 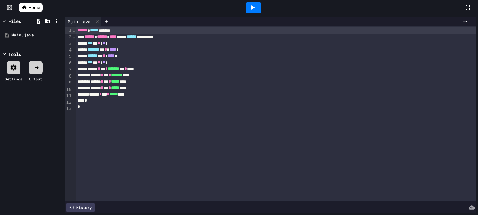 What do you see at coordinates (15, 21) in the screenshot?
I see `div: Files` at bounding box center [15, 21].